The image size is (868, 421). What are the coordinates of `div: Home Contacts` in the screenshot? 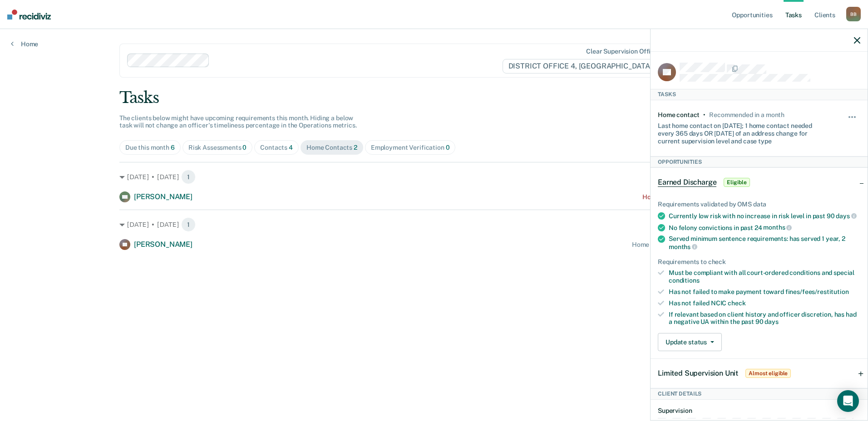 It's located at (332, 147).